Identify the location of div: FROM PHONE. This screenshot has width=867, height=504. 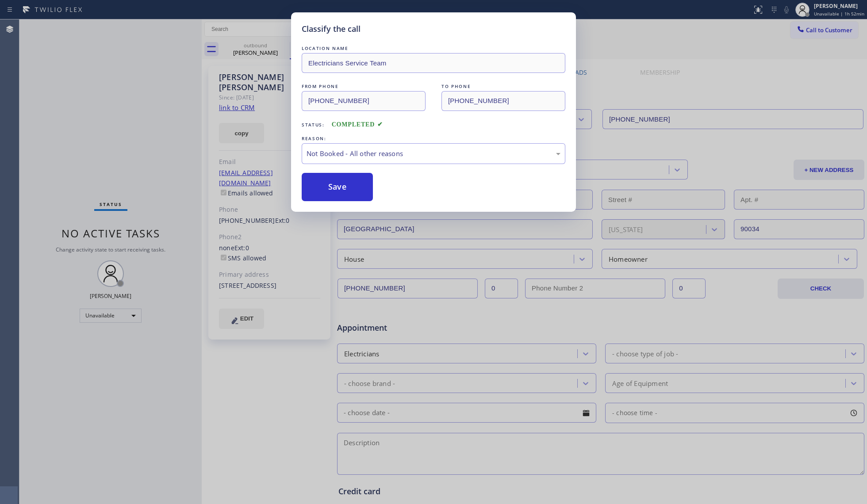
(364, 86).